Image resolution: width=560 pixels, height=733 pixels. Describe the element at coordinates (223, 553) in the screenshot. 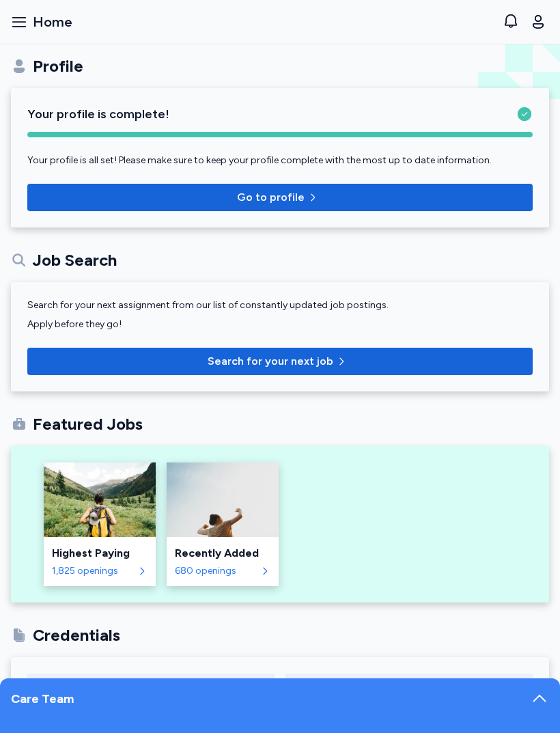

I see `div: Recently Added` at that location.